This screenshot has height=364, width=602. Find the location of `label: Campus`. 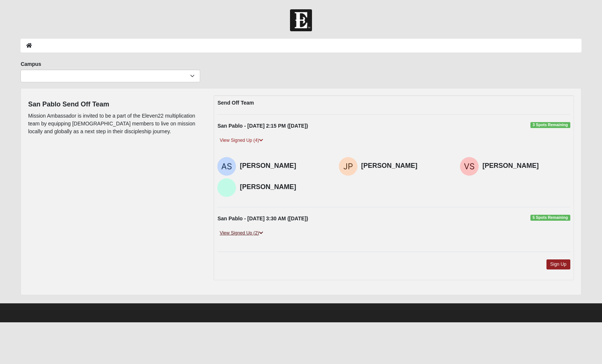

label: Campus is located at coordinates (31, 64).